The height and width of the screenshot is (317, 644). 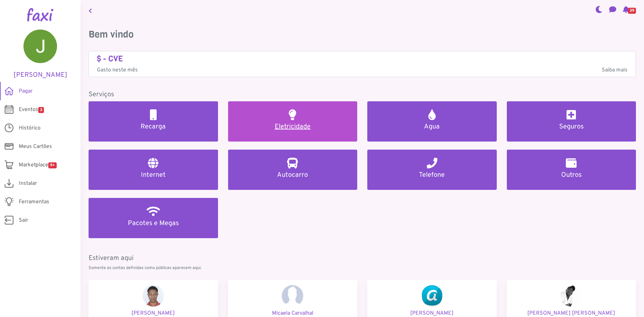 What do you see at coordinates (432, 170) in the screenshot?
I see `a: Telefone` at bounding box center [432, 170].